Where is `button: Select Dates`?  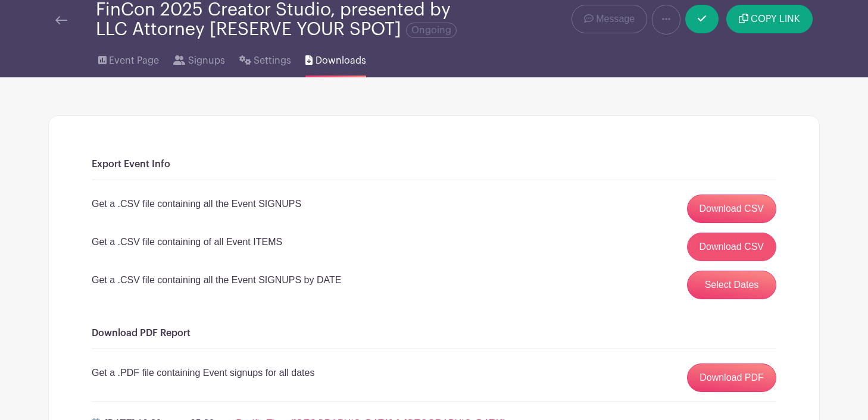 button: Select Dates is located at coordinates (732, 285).